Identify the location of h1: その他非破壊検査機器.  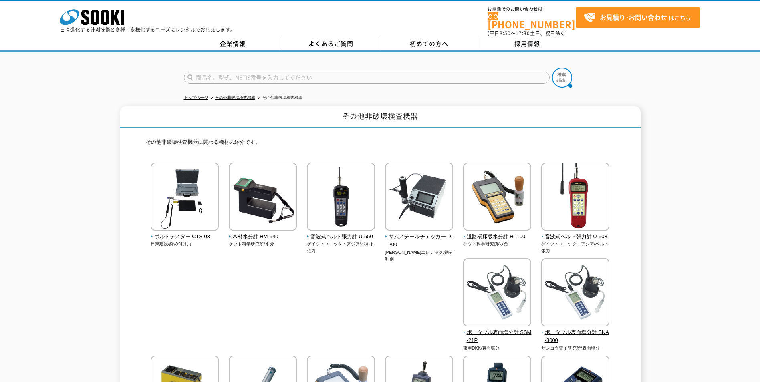
(380, 117).